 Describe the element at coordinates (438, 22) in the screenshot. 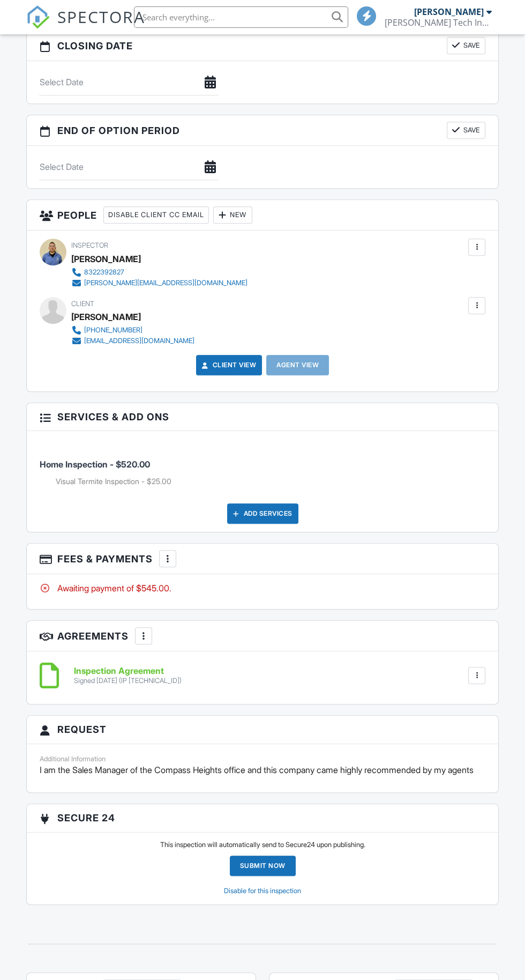

I see `div: Hite Tech Inspections` at that location.